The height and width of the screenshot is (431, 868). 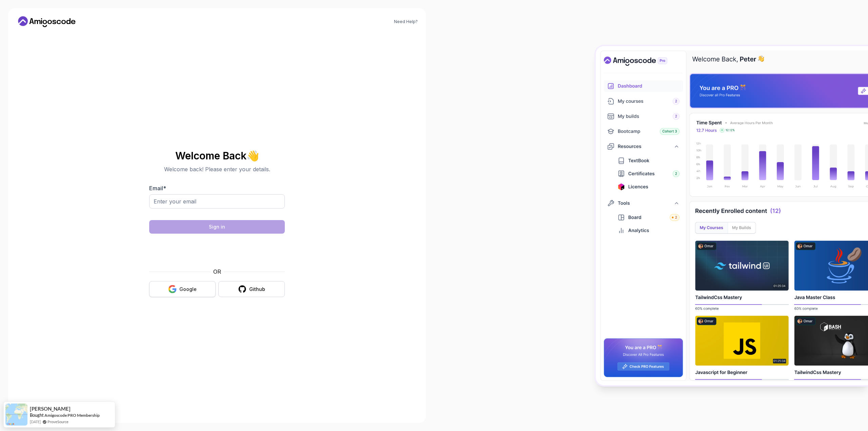 I want to click on a: ProveSource, so click(x=58, y=422).